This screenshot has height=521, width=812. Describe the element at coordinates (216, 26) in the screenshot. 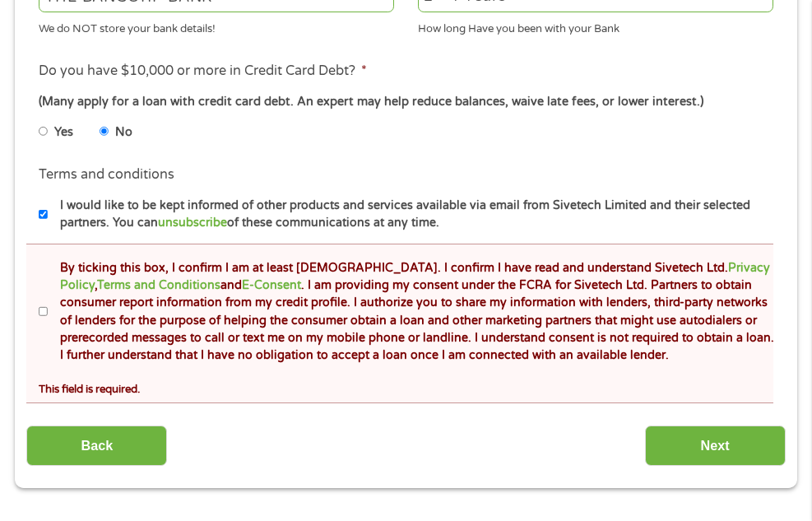

I see `div: We do NOT store your bank details!` at that location.